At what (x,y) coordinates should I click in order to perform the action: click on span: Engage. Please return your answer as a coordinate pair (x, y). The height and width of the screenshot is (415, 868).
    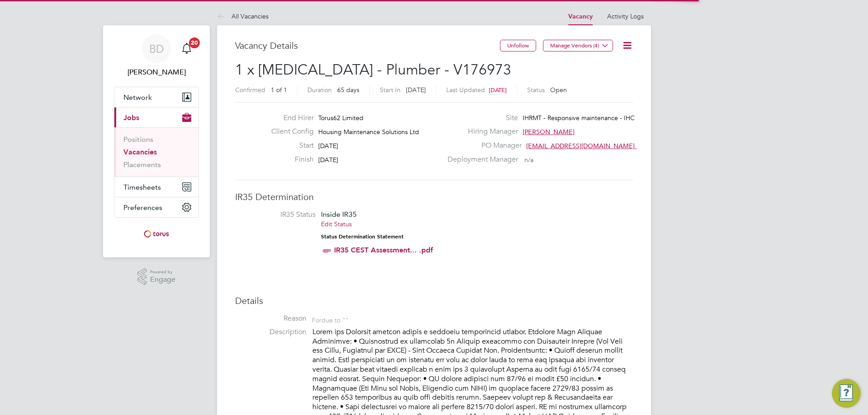
    Looking at the image, I should click on (162, 280).